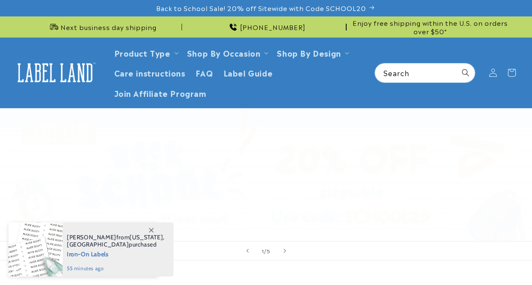  What do you see at coordinates (261, 8) in the screenshot?
I see `span: Back to School Sale! 20% off Sitewide with Code SCHOOL20` at bounding box center [261, 8].